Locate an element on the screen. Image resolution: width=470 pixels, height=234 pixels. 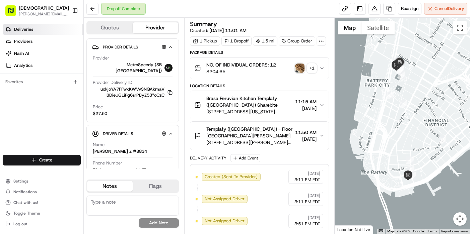
img: 1736555255976-a54dd68f-1ca7-489b-9aae-adbdc363a1c4 is located at coordinates (13, 70).